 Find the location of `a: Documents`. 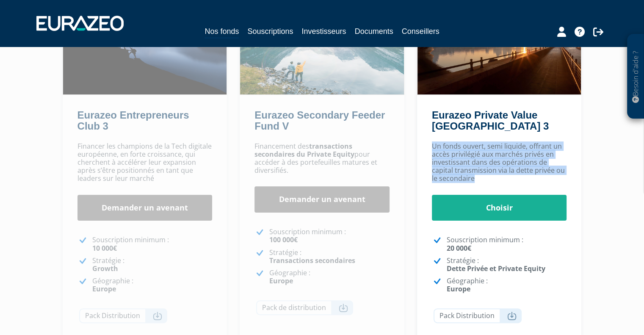

a: Documents is located at coordinates (374, 31).